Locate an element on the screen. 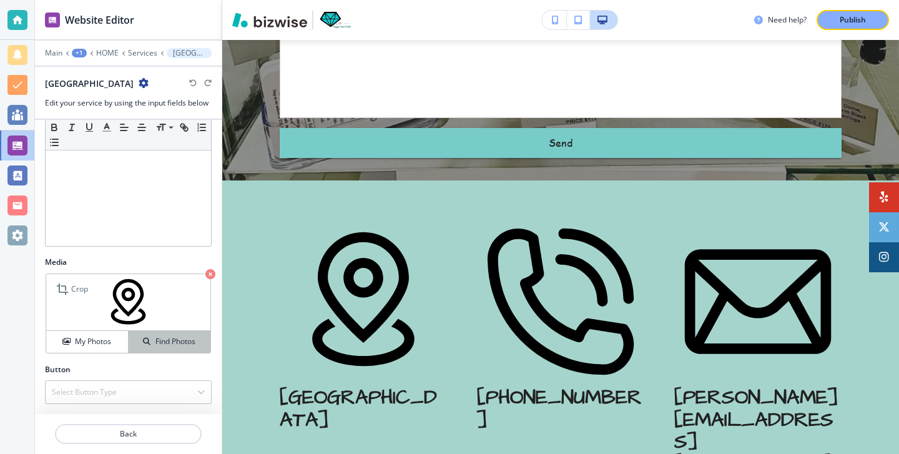 Image resolution: width=899 pixels, height=454 pixels. div: Crop is located at coordinates (72, 289).